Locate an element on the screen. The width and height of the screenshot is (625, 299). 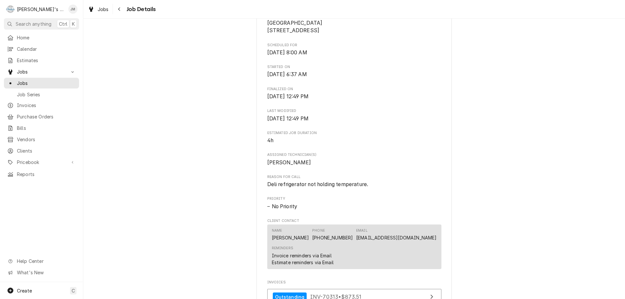
div: Service Location is located at coordinates (354, 23).